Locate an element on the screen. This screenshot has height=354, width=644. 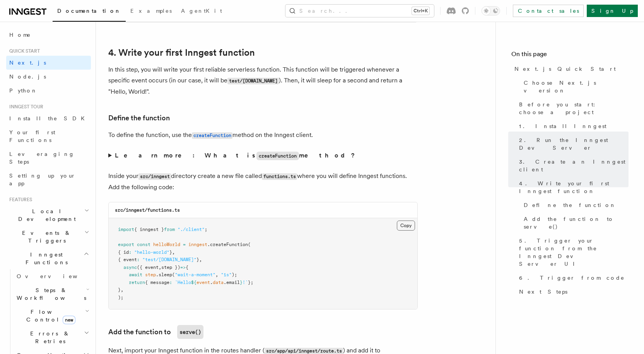
a: Sign Up is located at coordinates (612, 11).